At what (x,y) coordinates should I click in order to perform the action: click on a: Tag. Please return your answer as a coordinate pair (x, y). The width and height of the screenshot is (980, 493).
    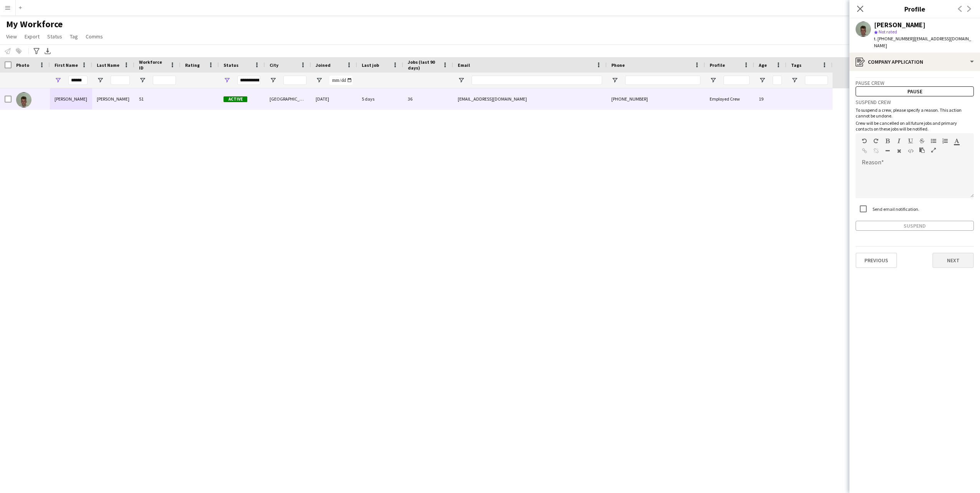
    Looking at the image, I should click on (74, 36).